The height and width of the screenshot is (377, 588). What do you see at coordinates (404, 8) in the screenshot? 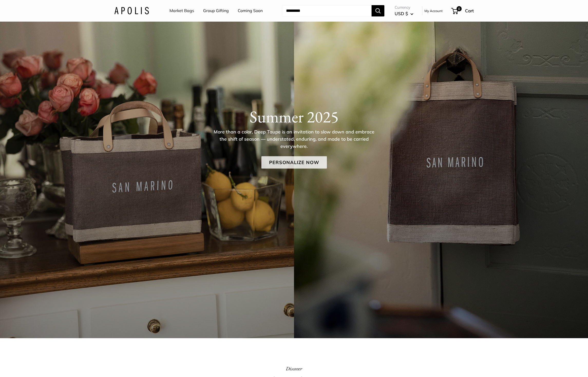
I see `span: Currency` at bounding box center [404, 8].